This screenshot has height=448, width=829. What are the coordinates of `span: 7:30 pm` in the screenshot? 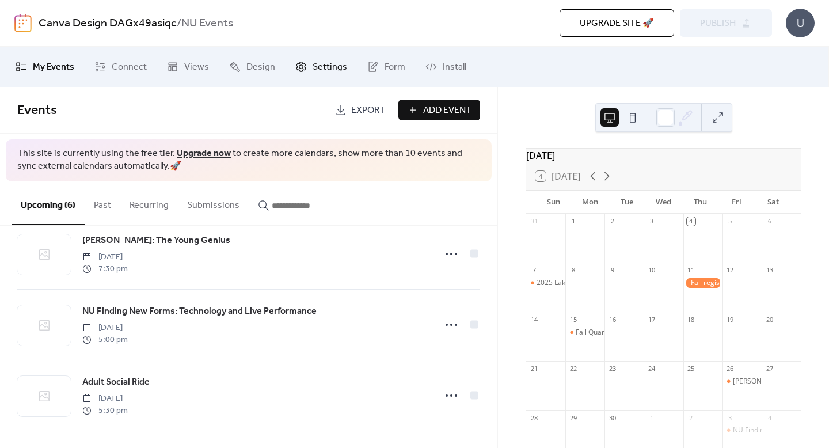 It's located at (105, 269).